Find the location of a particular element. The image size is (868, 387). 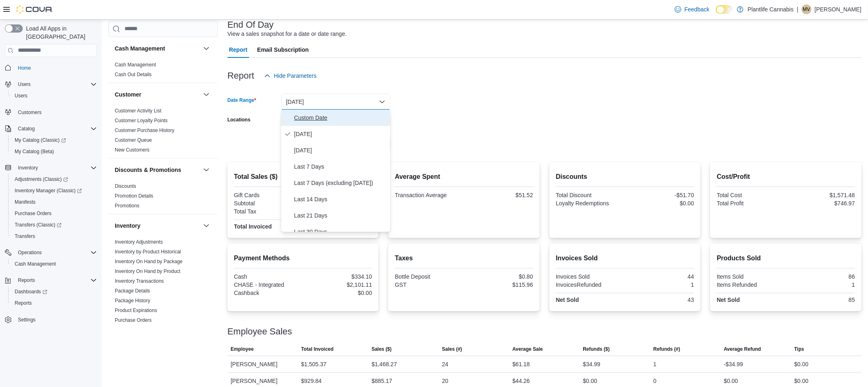

h3: Customer is located at coordinates (127, 94).